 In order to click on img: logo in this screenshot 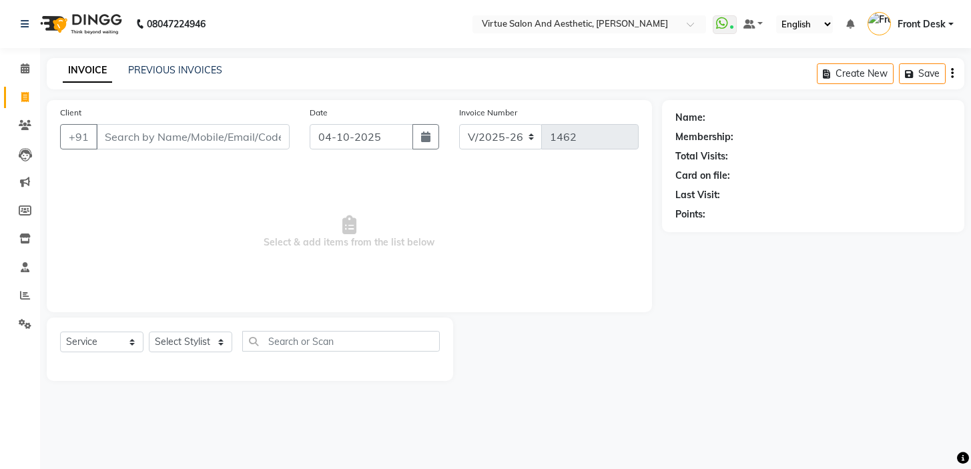, I will do `click(79, 24)`.